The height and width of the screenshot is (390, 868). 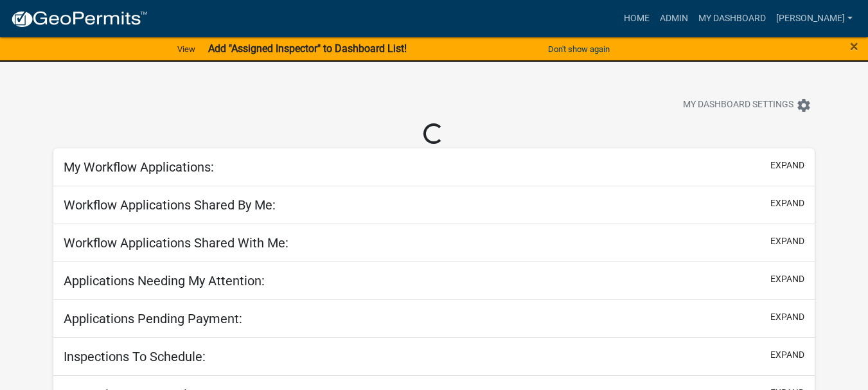 What do you see at coordinates (153, 319) in the screenshot?
I see `h5: Applications Pending Payment:` at bounding box center [153, 319].